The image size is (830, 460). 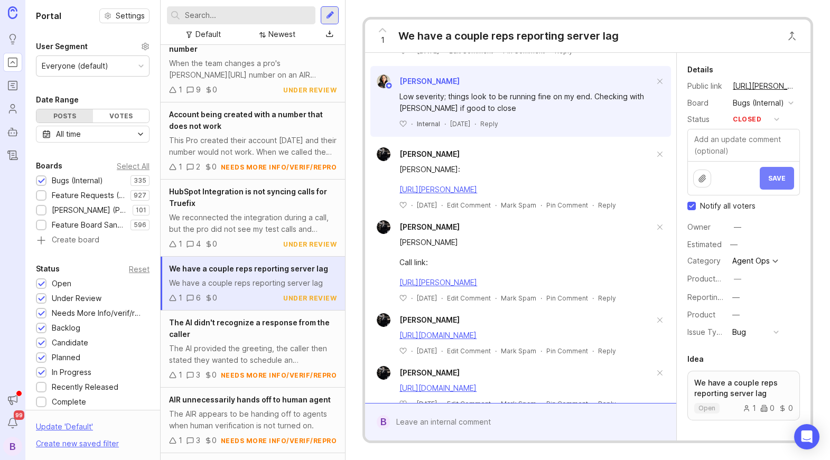 I want to click on button: Notifications, so click(x=13, y=423).